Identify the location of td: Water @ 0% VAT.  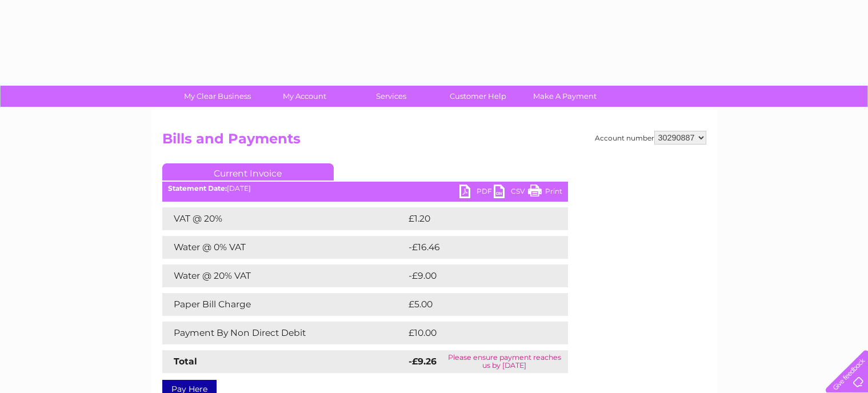
(284, 247).